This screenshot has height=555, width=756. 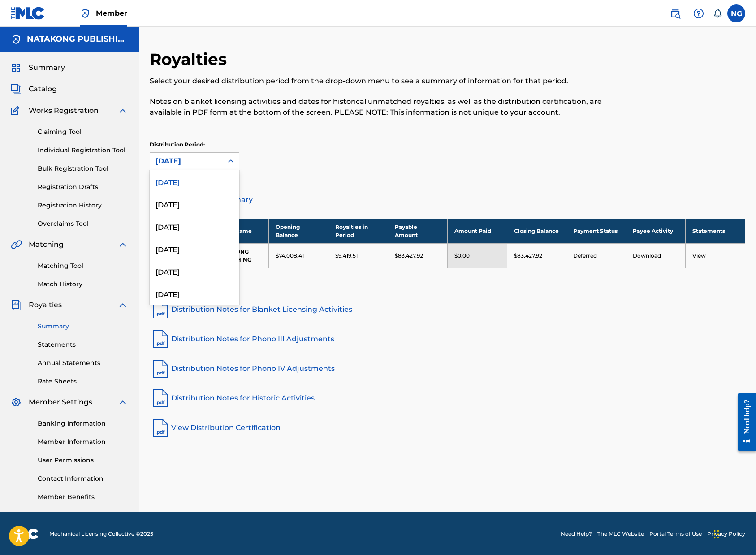 I want to click on img: logo, so click(x=25, y=534).